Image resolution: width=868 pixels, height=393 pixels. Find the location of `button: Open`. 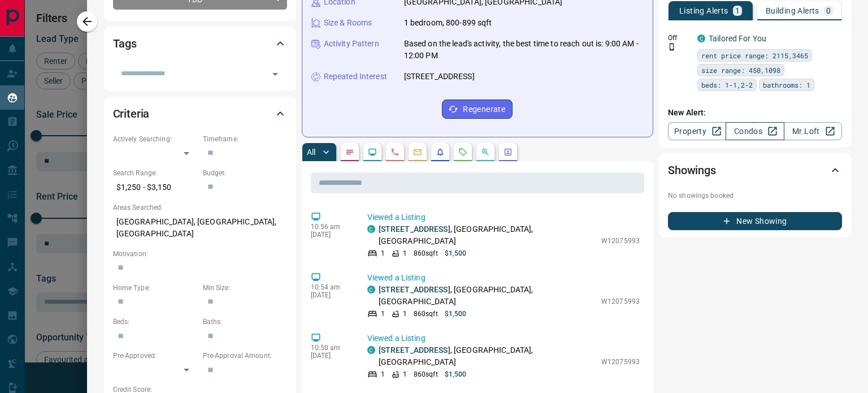

button: Open is located at coordinates (276, 74).